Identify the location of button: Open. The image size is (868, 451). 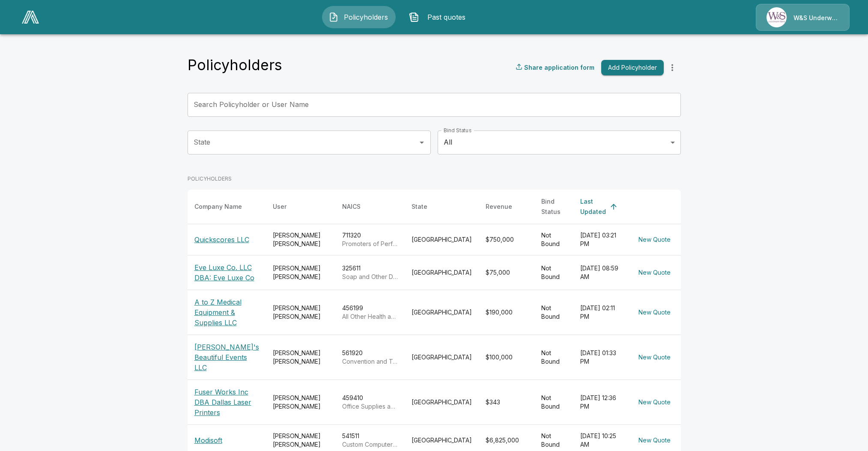
(422, 142).